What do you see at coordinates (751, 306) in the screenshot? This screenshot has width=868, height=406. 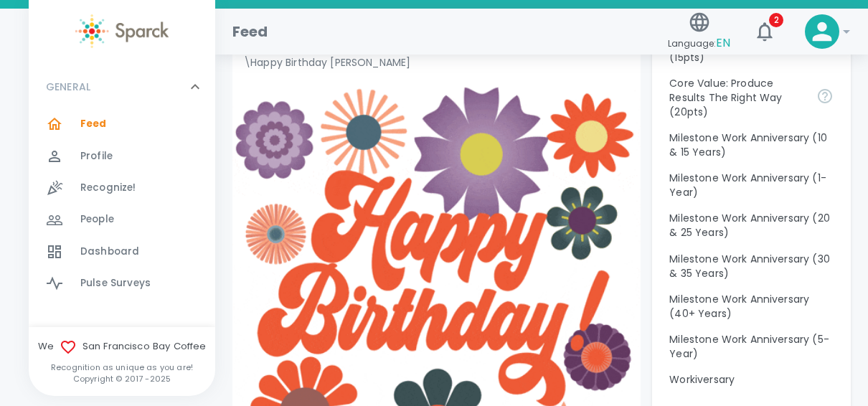 I see `p: Milestone Work Anniversary (40+ Years)` at bounding box center [751, 306].